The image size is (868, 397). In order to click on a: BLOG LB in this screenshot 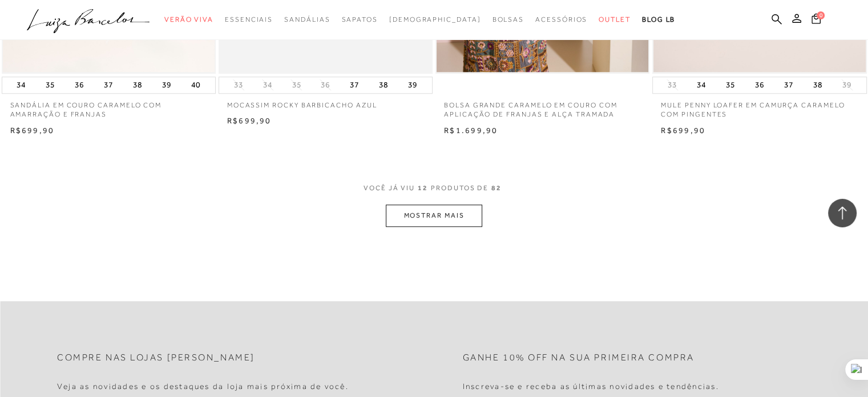, I will do `click(658, 20)`.